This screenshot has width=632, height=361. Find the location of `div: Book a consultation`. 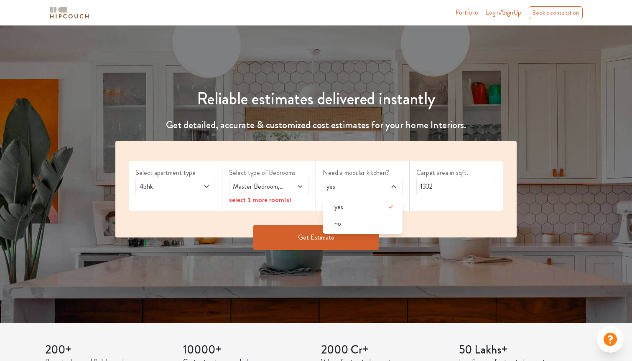

div: Book a consultation is located at coordinates (555, 13).